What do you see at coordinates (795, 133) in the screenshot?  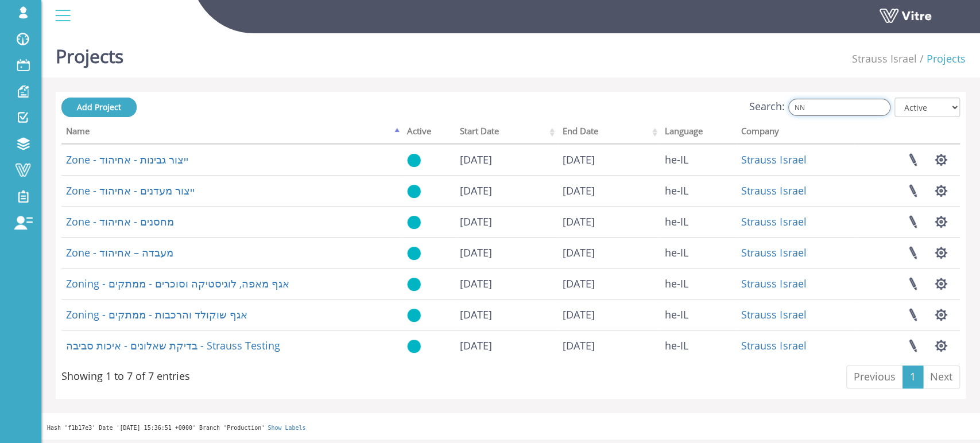 I see `th: Company` at bounding box center [795, 133].